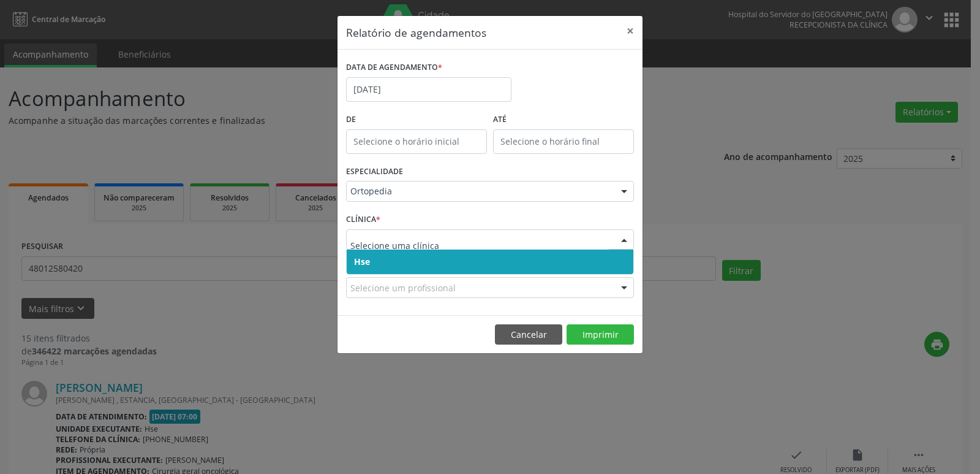  I want to click on span: Ortopedia, so click(479, 191).